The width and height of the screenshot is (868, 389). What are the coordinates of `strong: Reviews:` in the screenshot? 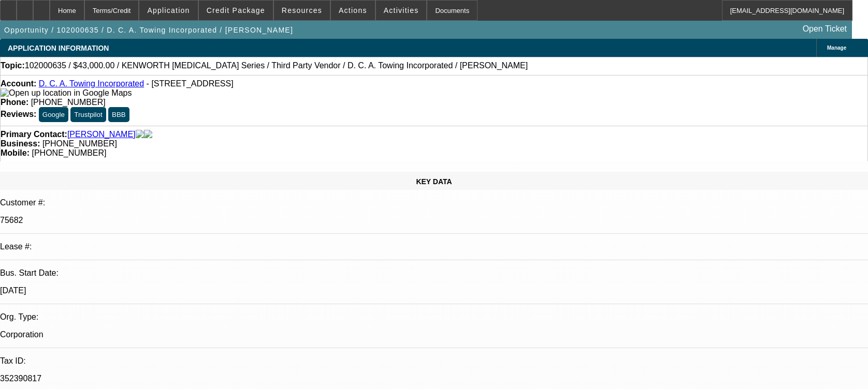 It's located at (18, 114).